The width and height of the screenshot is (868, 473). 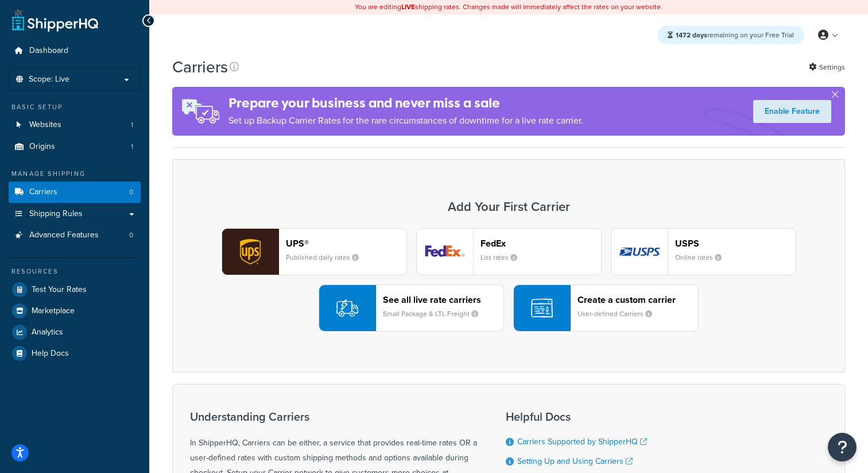 I want to click on li: Analytics, so click(x=75, y=332).